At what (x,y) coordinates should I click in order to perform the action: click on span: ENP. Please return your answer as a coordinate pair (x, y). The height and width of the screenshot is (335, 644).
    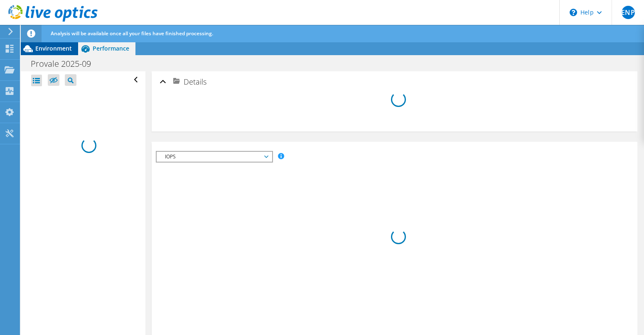
    Looking at the image, I should click on (629, 12).